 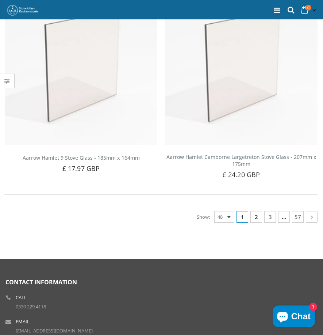 I want to click on b: Call, so click(x=21, y=297).